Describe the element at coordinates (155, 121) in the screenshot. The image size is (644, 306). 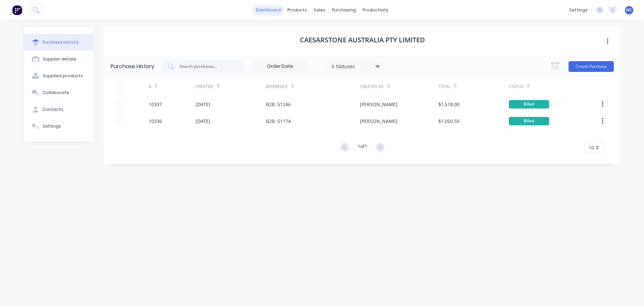
I see `div: 10336` at that location.